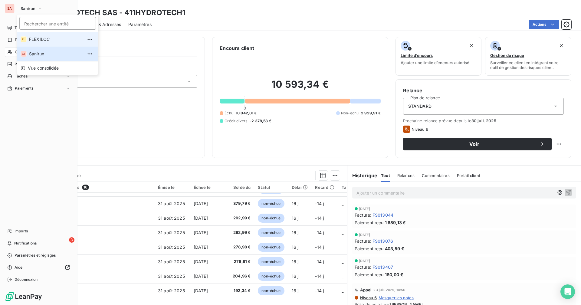 The image size is (581, 305). I want to click on span: Gestion du risque, so click(507, 55).